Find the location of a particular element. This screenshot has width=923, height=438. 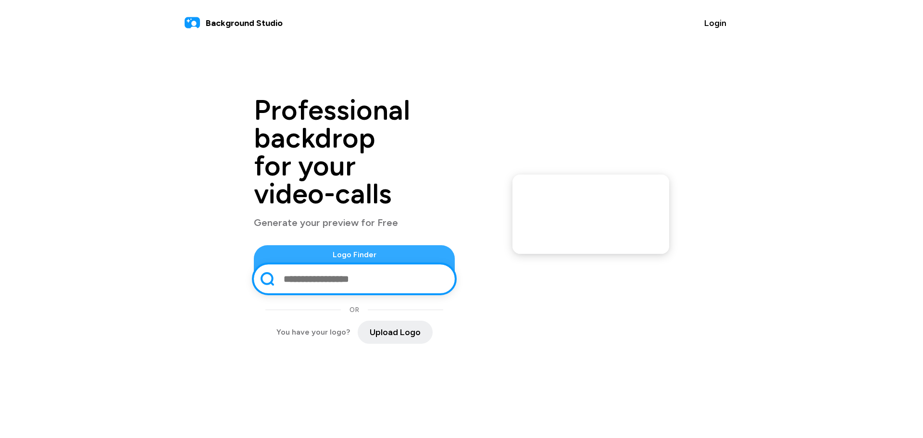

h1: Professional backdrop for your video-calls is located at coordinates (354, 152).